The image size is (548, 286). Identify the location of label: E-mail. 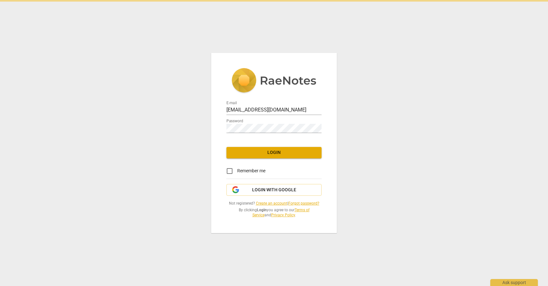
(231, 103).